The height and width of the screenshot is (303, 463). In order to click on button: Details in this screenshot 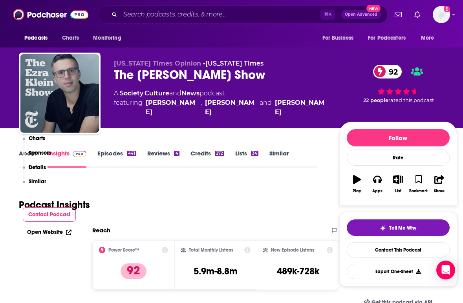, I will do `click(35, 171)`.